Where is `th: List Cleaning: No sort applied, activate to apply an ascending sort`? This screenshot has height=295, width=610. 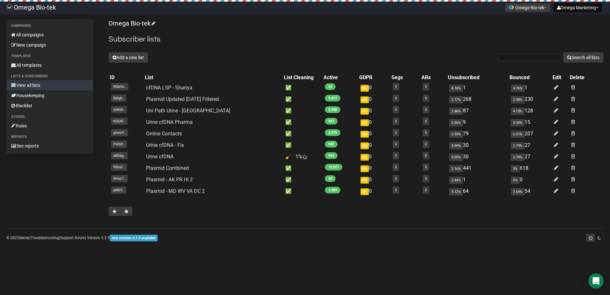
th: List Cleaning: No sort applied, activate to apply an ascending sort is located at coordinates (302, 77).